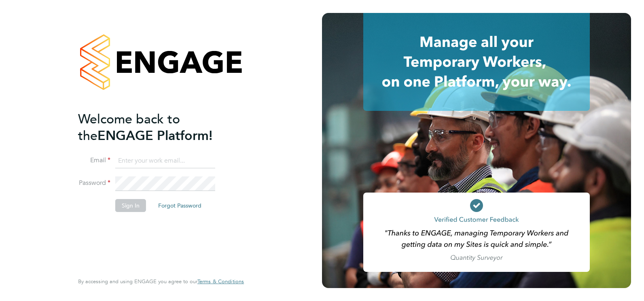 This screenshot has width=644, height=301. What do you see at coordinates (129, 127) in the screenshot?
I see `span: Welcome back to the` at bounding box center [129, 127].